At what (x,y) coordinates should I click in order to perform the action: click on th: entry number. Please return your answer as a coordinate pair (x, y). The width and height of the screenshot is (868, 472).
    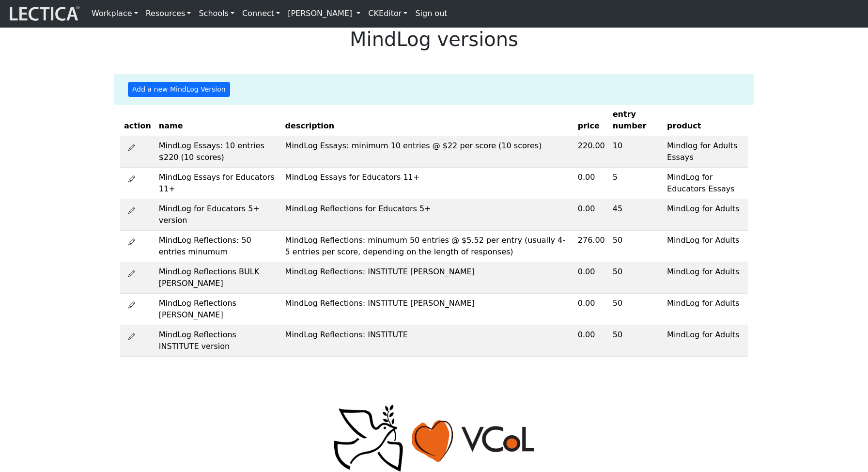
    Looking at the image, I should click on (636, 120).